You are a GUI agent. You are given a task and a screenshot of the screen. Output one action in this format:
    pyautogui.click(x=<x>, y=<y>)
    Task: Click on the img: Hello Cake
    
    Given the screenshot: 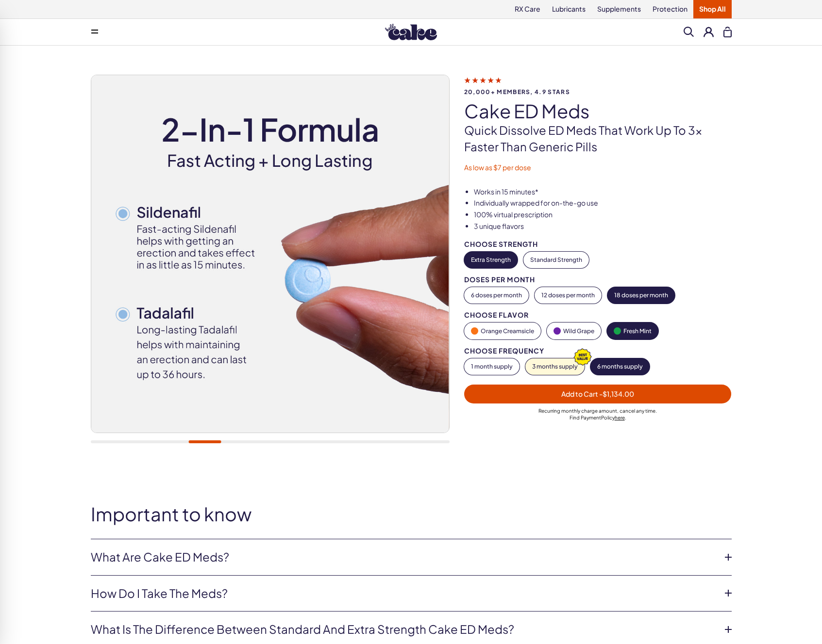 What is the action you would take?
    pyautogui.click(x=411, y=32)
    